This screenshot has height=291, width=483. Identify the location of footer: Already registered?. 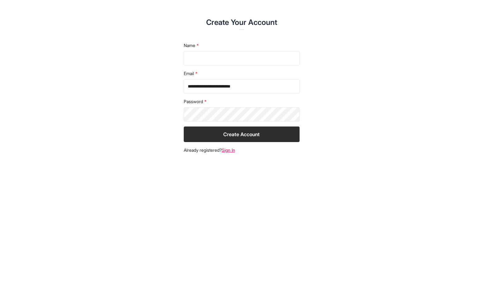
(241, 150).